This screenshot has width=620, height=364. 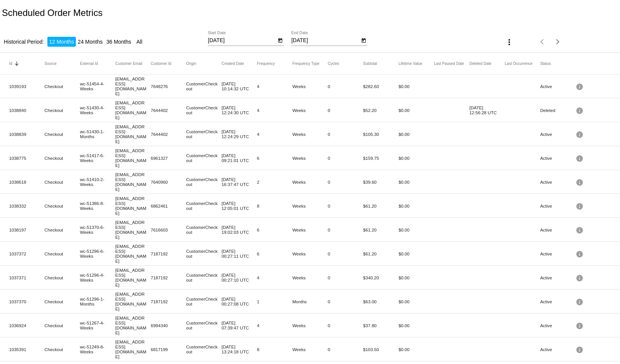 What do you see at coordinates (98, 301) in the screenshot?
I see `mat-cell: wc-51296-1-Months` at bounding box center [98, 301].